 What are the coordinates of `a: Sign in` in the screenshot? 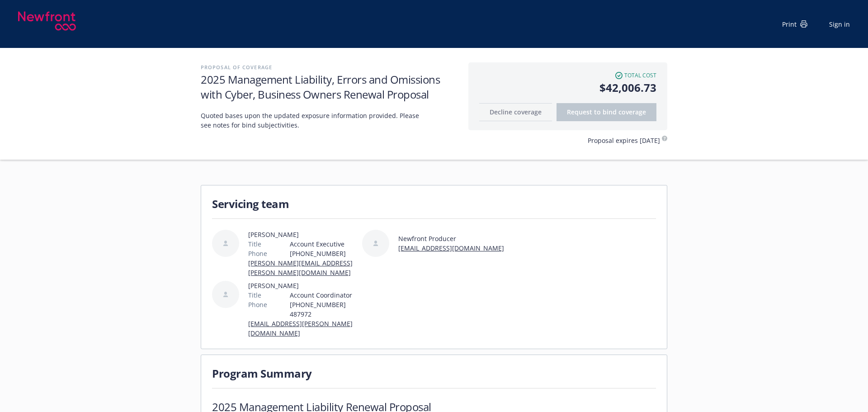 It's located at (839, 24).